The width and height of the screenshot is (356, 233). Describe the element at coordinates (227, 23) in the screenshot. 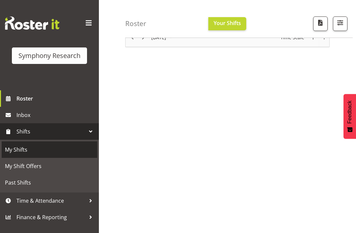

I see `span: Your Shifts` at that location.